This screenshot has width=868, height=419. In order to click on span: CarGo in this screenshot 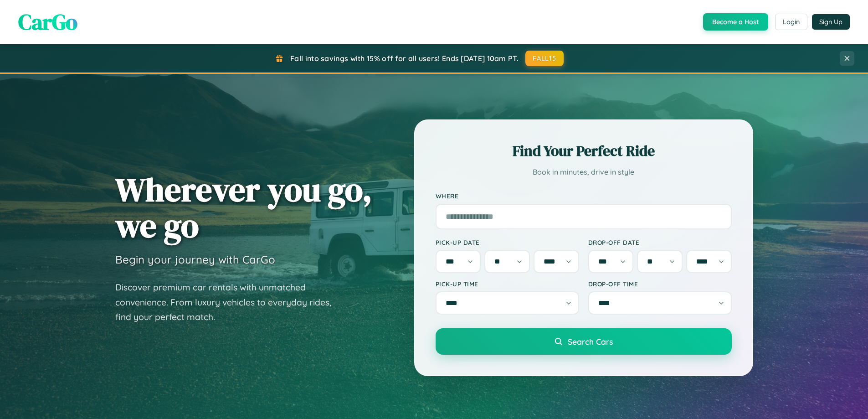, I will do `click(48, 22)`.